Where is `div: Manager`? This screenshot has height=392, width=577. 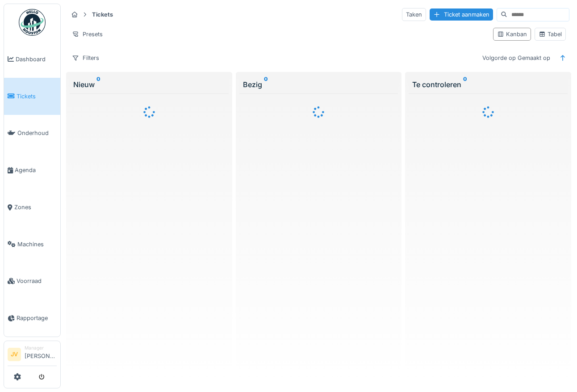 div: Manager is located at coordinates (41, 348).